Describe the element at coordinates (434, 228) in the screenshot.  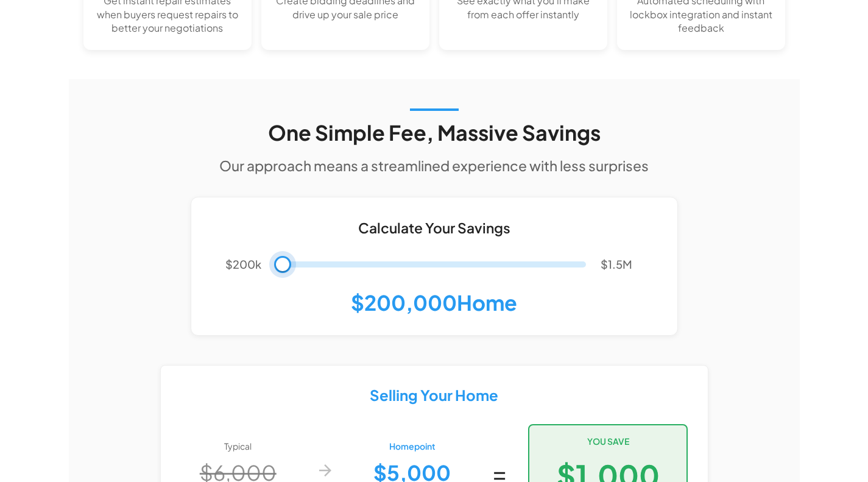
I see `h6: Calculate Your Savings` at that location.